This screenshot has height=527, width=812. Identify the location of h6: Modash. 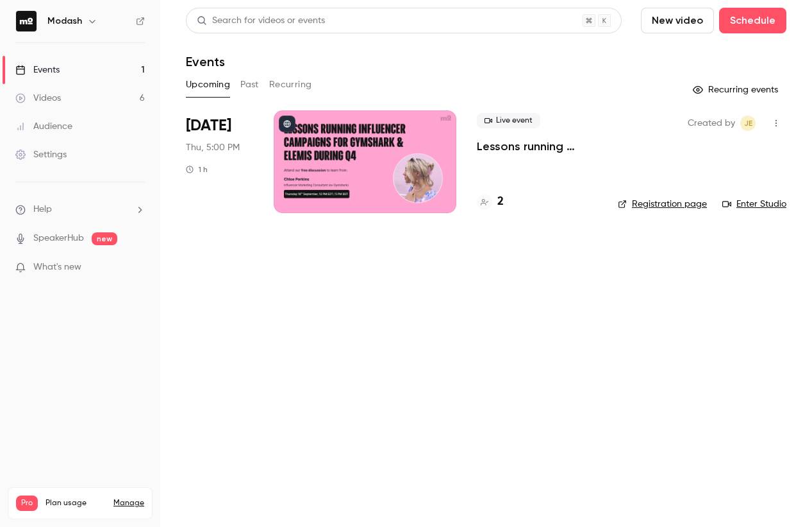
(65, 21).